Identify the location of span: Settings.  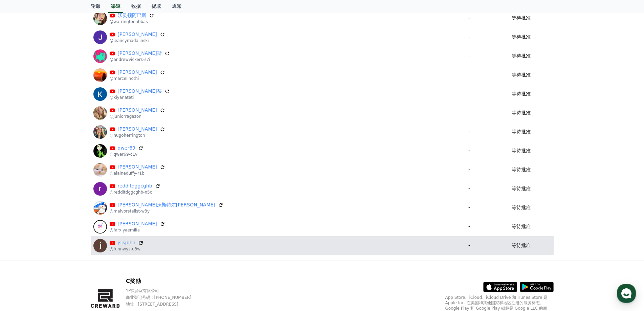
(108, 227).